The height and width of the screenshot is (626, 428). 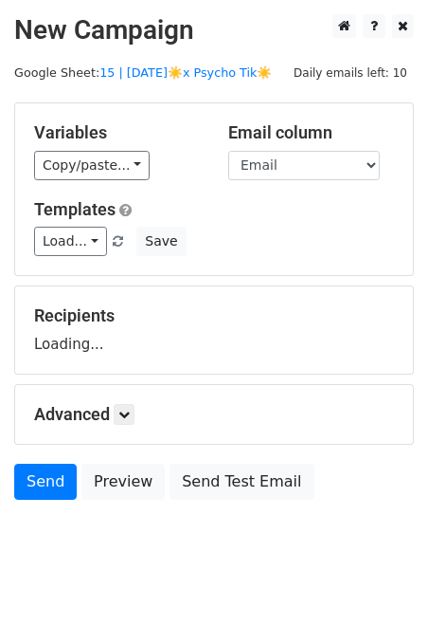 What do you see at coordinates (214, 316) in the screenshot?
I see `h5: Recipients` at bounding box center [214, 316].